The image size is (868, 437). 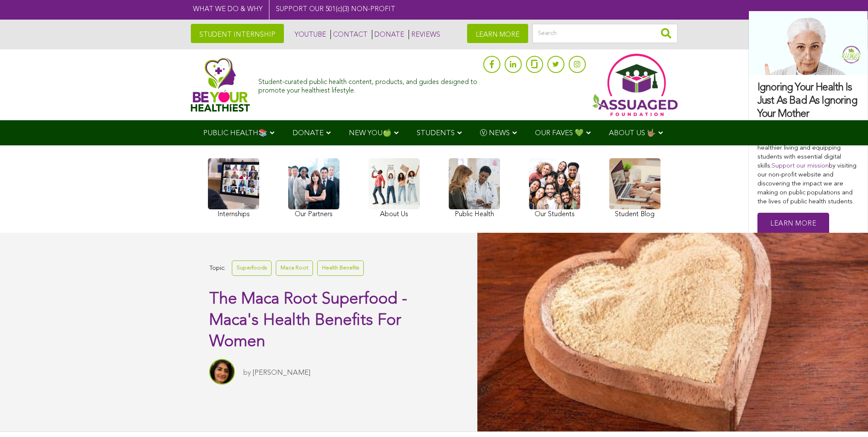 What do you see at coordinates (559, 133) in the screenshot?
I see `span: OUR FAVES 💚` at bounding box center [559, 133].